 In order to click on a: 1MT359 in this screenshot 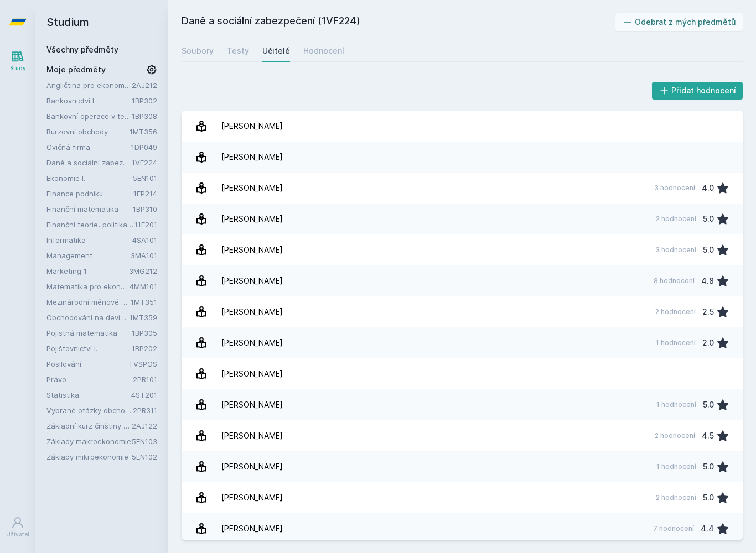, I will do `click(143, 317)`.